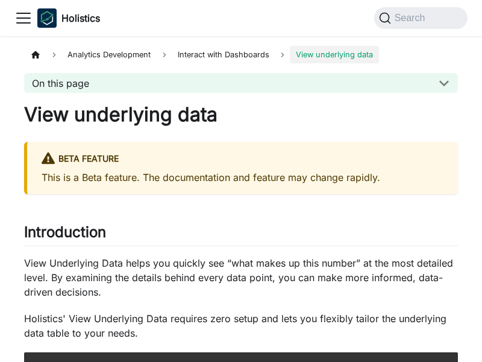 This screenshot has width=482, height=362. Describe the element at coordinates (81, 18) in the screenshot. I see `b: Holistics` at that location.